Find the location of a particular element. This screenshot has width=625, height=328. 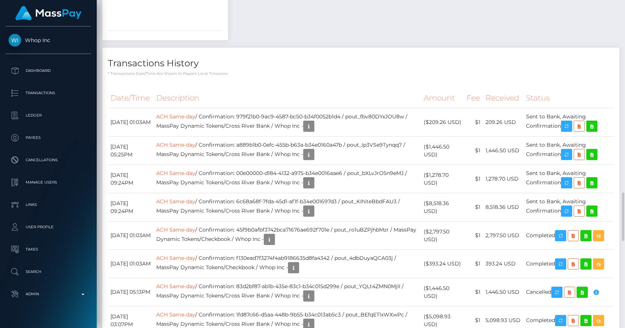

td: 393.24 USD is located at coordinates (503, 264).